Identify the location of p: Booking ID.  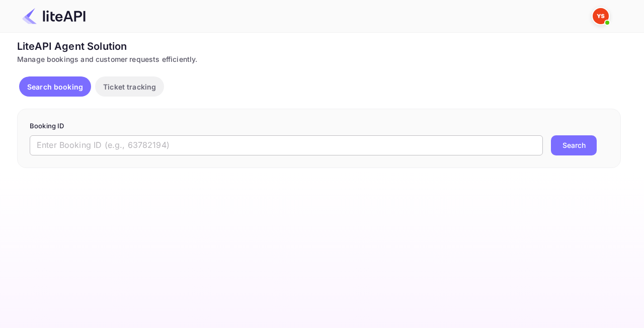
(319, 126).